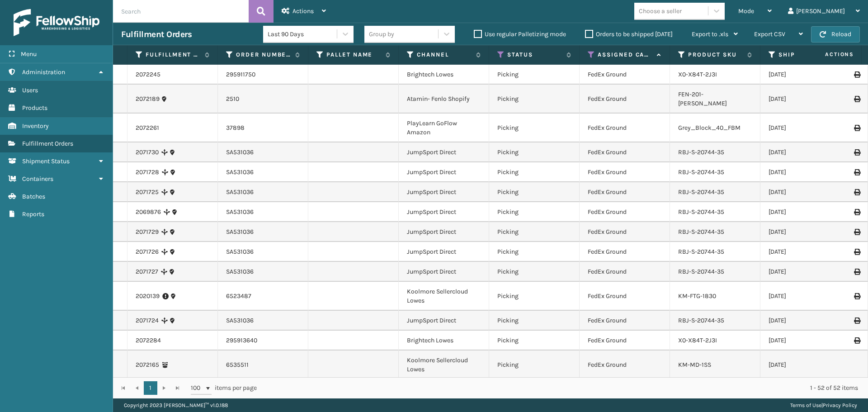 The width and height of the screenshot is (868, 412). I want to click on span: Shipment Status, so click(45, 161).